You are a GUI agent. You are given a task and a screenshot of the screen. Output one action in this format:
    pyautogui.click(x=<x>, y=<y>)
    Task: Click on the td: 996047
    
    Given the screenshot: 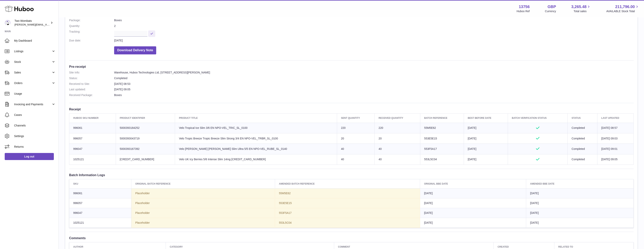 What is the action you would take?
    pyautogui.click(x=93, y=149)
    